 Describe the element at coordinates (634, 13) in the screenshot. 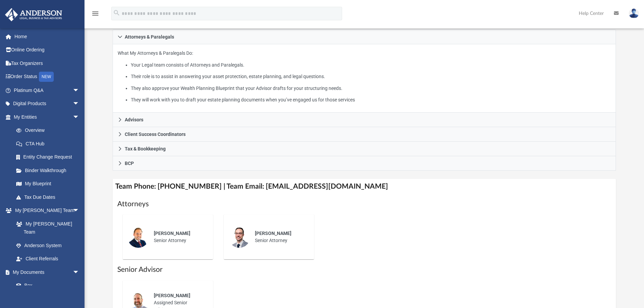

I see `img: User Pic` at that location.